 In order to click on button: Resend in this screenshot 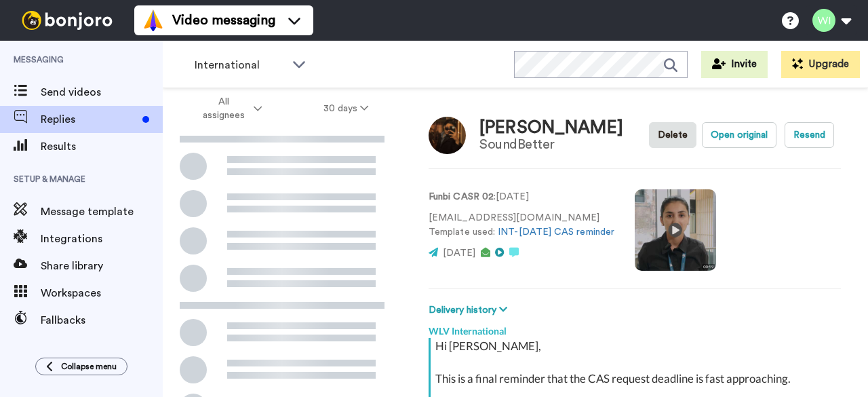, I will do `click(809, 135)`.